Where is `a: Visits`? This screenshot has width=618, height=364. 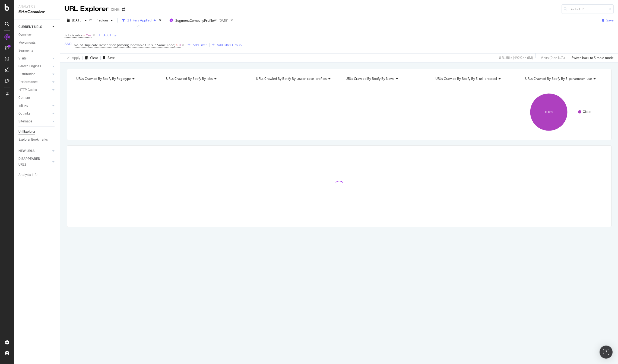
a: Visits is located at coordinates (35, 58).